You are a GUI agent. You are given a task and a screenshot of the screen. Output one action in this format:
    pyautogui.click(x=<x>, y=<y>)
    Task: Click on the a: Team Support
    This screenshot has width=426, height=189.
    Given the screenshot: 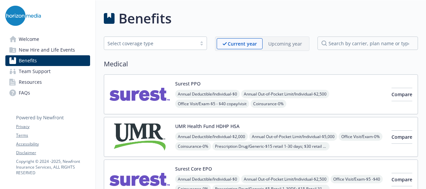 What is the action you would take?
    pyautogui.click(x=48, y=71)
    